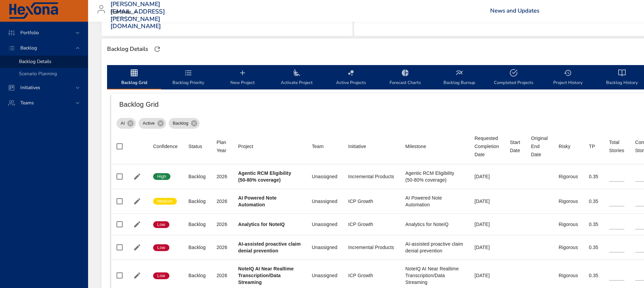 This screenshot has width=644, height=288. I want to click on span: Confidence, so click(165, 146).